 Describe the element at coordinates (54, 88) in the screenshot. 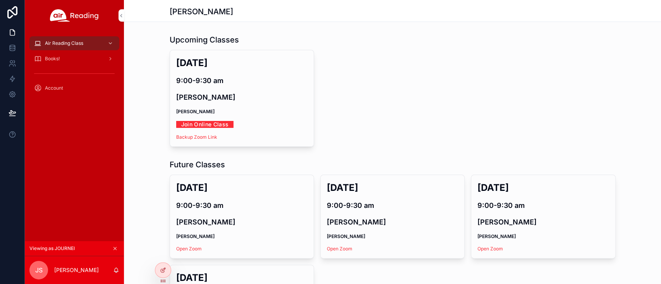

I see `span: Account` at that location.